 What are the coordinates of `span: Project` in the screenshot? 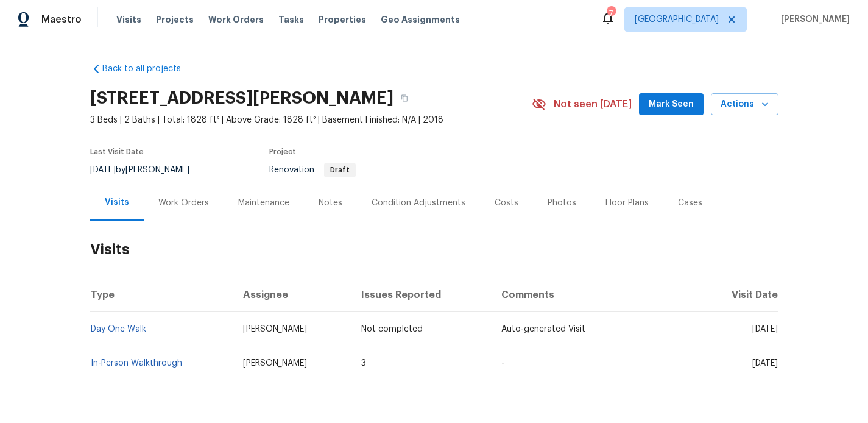 It's located at (283, 152).